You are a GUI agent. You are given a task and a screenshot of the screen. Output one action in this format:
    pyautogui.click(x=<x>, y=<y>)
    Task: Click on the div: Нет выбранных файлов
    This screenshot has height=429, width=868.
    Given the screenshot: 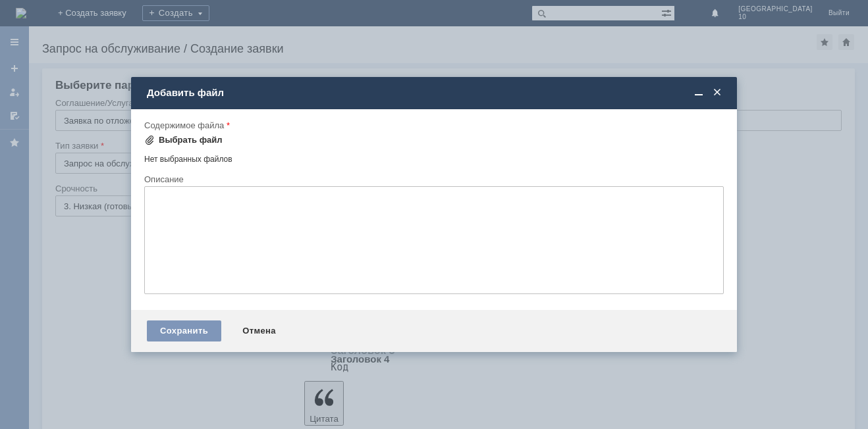 What is the action you would take?
    pyautogui.click(x=434, y=156)
    